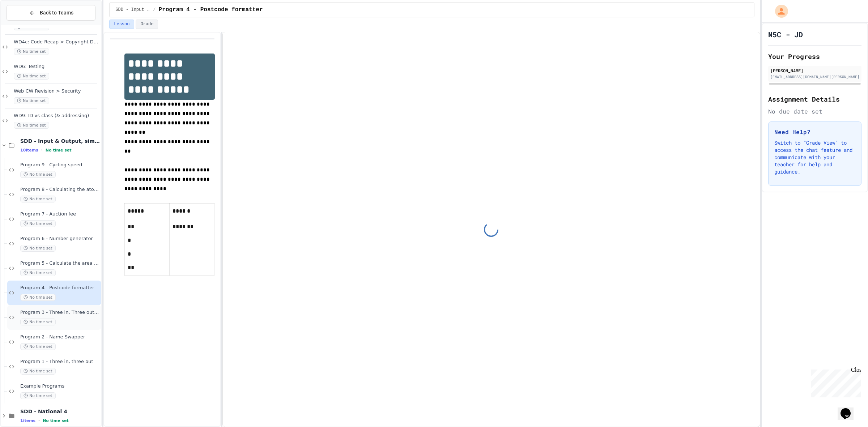  What do you see at coordinates (57, 12) in the screenshot?
I see `span: Back to Teams` at bounding box center [57, 12].